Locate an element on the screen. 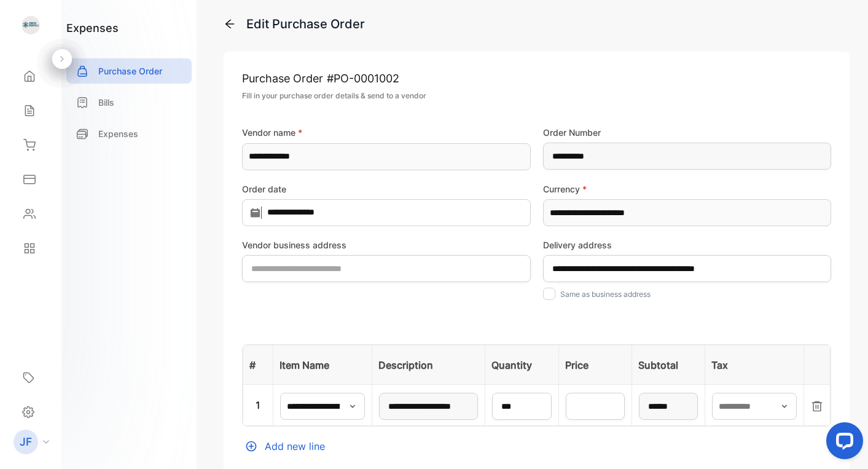  label: Order date is located at coordinates (386, 189).